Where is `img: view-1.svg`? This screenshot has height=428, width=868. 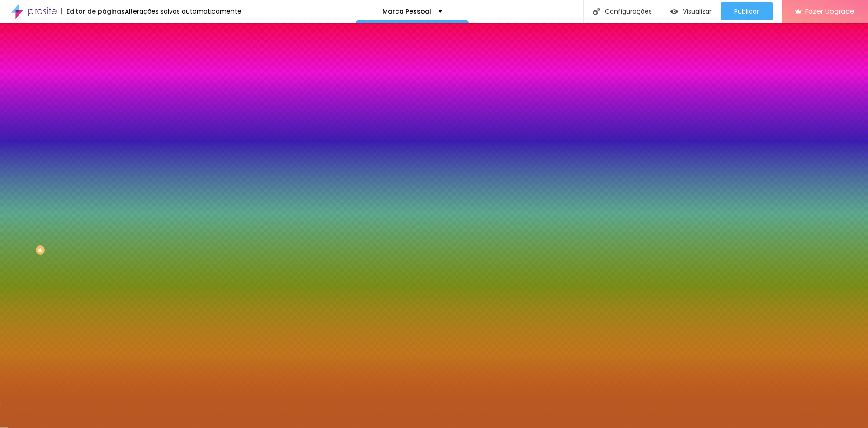
img: view-1.svg is located at coordinates (674, 11).